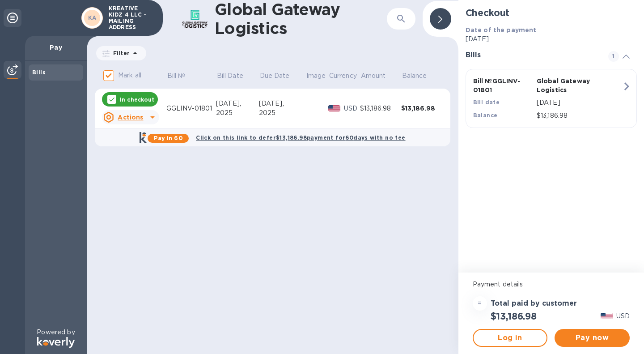 This screenshot has height=354, width=644. Describe the element at coordinates (130, 117) in the screenshot. I see `u: Actions` at that location.